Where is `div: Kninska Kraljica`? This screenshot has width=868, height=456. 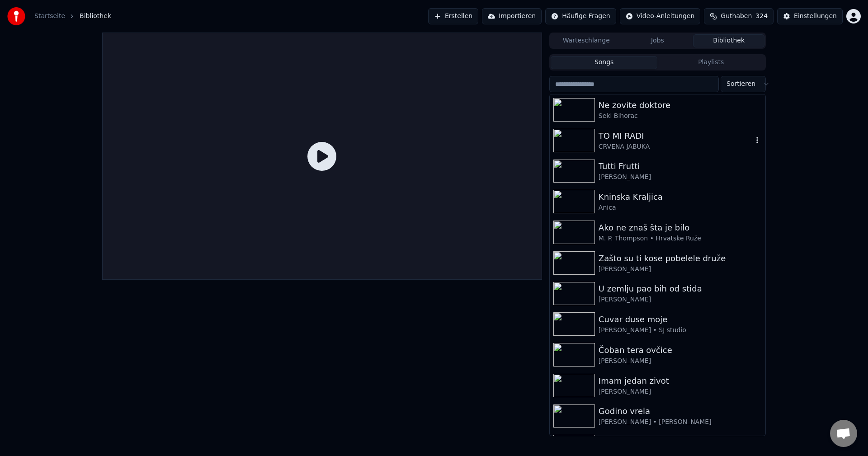 div: Kninska Kraljica is located at coordinates (680, 197).